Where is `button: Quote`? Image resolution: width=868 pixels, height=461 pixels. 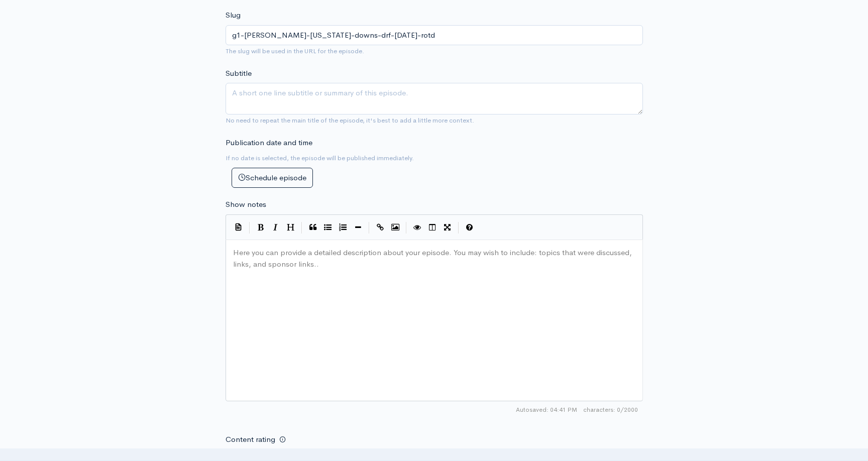
button: Quote is located at coordinates (313, 227).